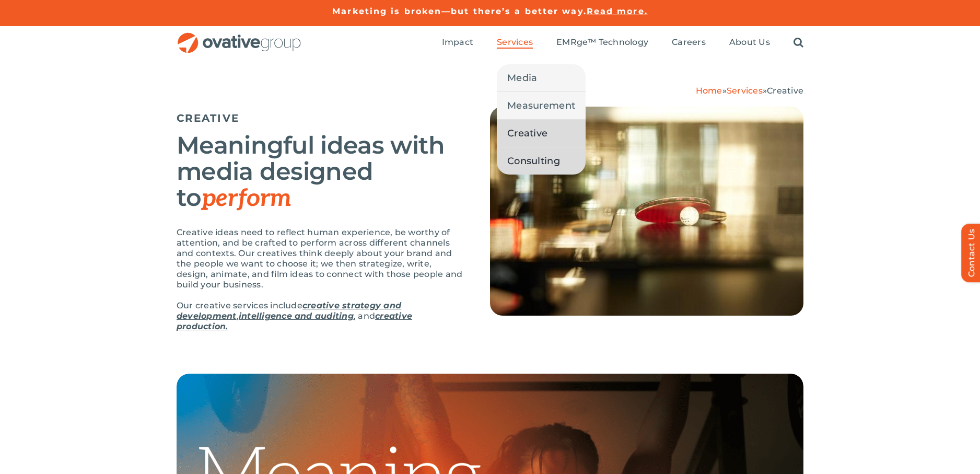 The width and height of the screenshot is (980, 474). I want to click on a: Marketing is broken—but there’s a better way., so click(459, 11).